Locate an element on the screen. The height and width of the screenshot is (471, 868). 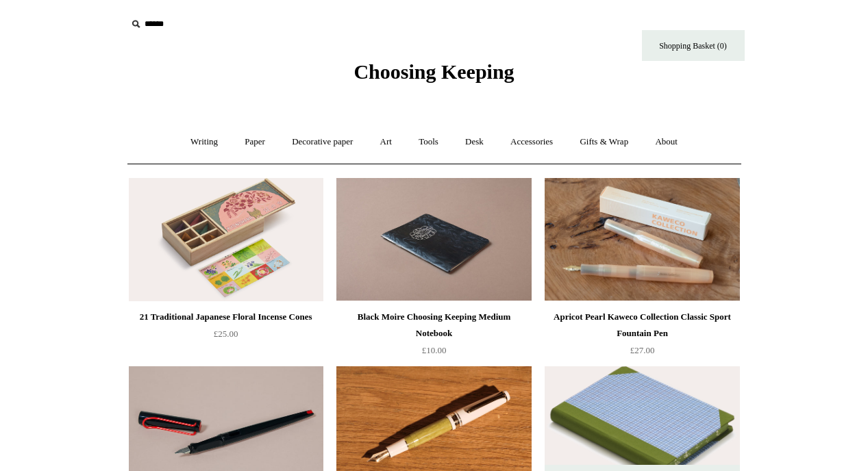
a: Black Moire Choosing Keeping Medium Notebook Black Moire Choosing Keeping Medium Notebook is located at coordinates (434, 240).